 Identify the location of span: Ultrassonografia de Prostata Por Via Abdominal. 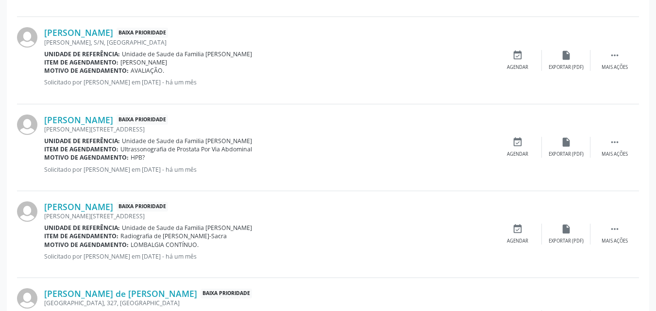
(186, 149).